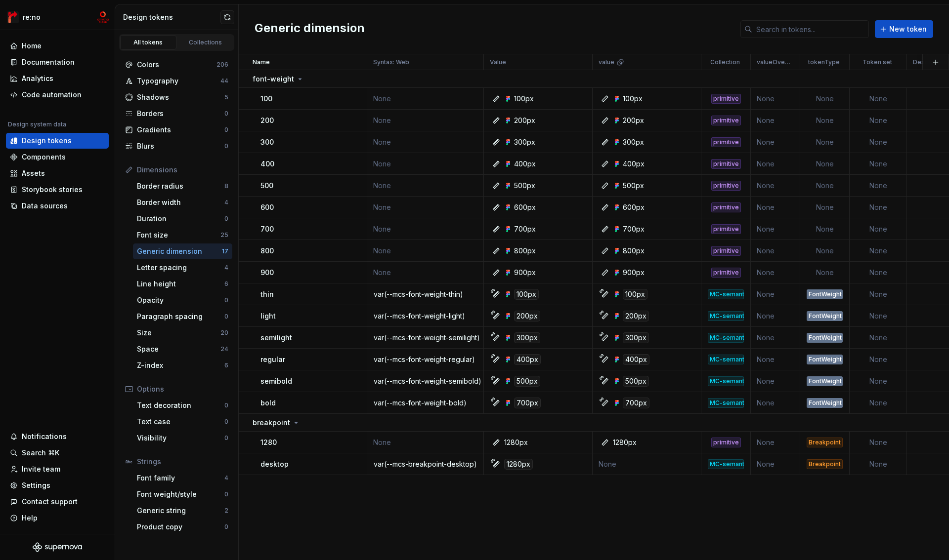 The height and width of the screenshot is (560, 949). What do you see at coordinates (57, 79) in the screenshot?
I see `a: Analytics` at bounding box center [57, 79].